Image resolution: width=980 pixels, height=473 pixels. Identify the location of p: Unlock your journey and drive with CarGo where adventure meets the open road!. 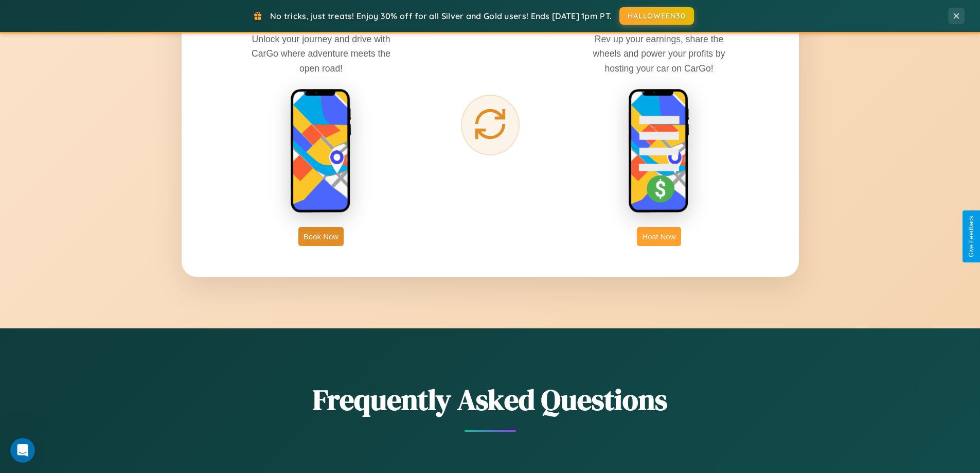
(321, 53).